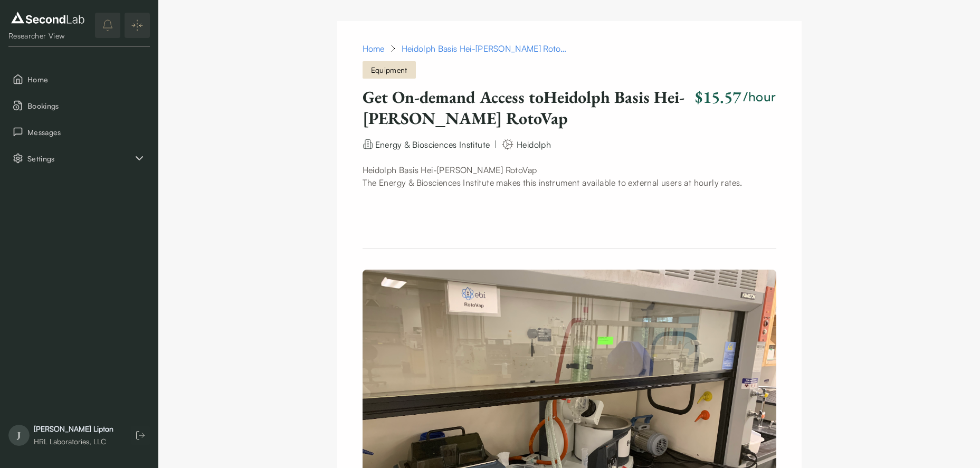 The height and width of the screenshot is (468, 980). Describe the element at coordinates (569, 183) in the screenshot. I see `p: The Energy & Biosciences Institute makes this instrument available to external users at hourly ra...` at that location.